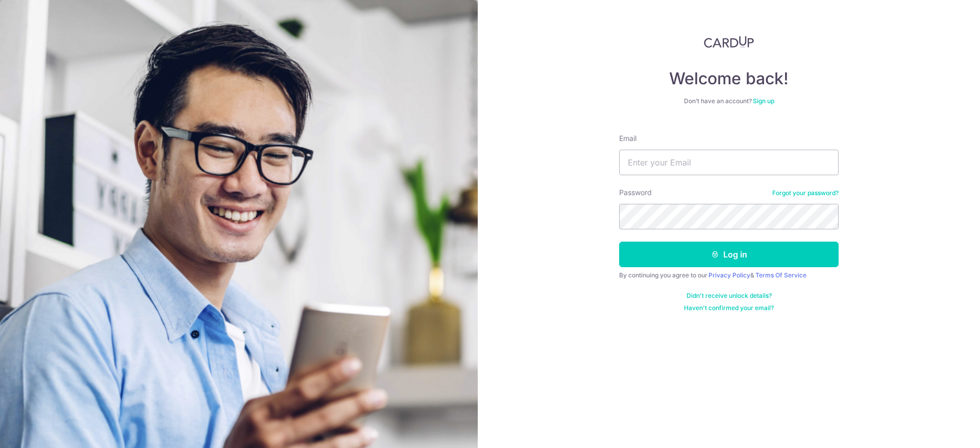 The height and width of the screenshot is (448, 980). I want to click on a: Sign up, so click(763, 100).